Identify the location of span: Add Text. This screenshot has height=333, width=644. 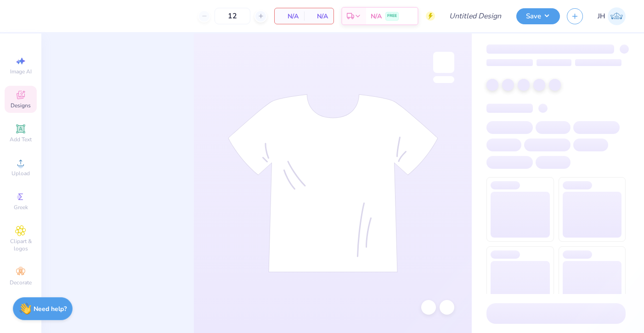
(21, 140).